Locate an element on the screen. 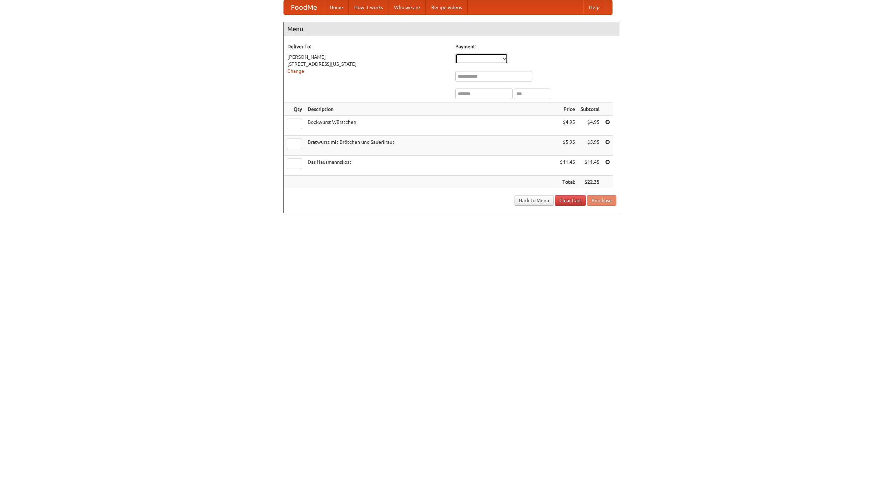 The width and height of the screenshot is (896, 495). button: Purchase is located at coordinates (602, 201).